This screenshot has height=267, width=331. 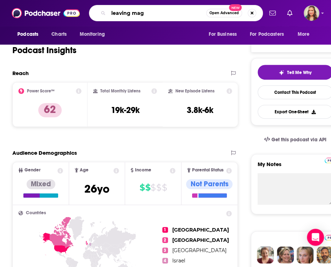 I want to click on h3: 19k-29k, so click(x=125, y=110).